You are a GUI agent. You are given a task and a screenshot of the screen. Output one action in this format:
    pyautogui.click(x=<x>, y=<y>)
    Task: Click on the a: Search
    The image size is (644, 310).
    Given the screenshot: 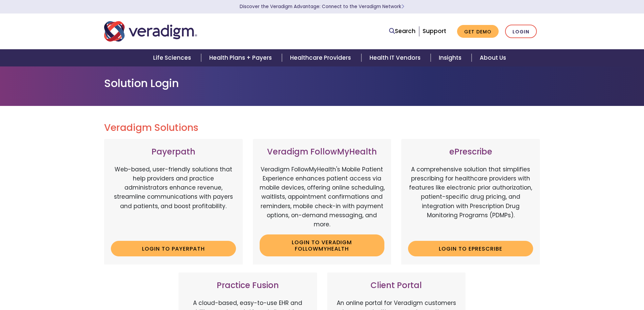 What is the action you would take?
    pyautogui.click(x=402, y=31)
    